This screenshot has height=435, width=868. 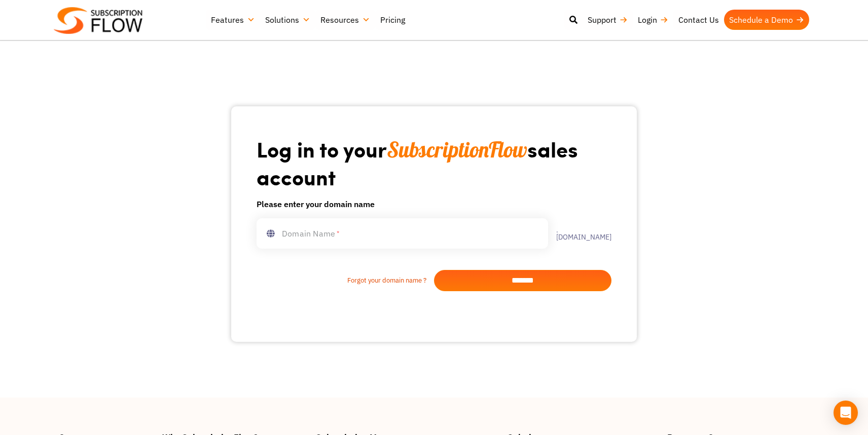 I want to click on a: Schedule a Demo, so click(x=766, y=19).